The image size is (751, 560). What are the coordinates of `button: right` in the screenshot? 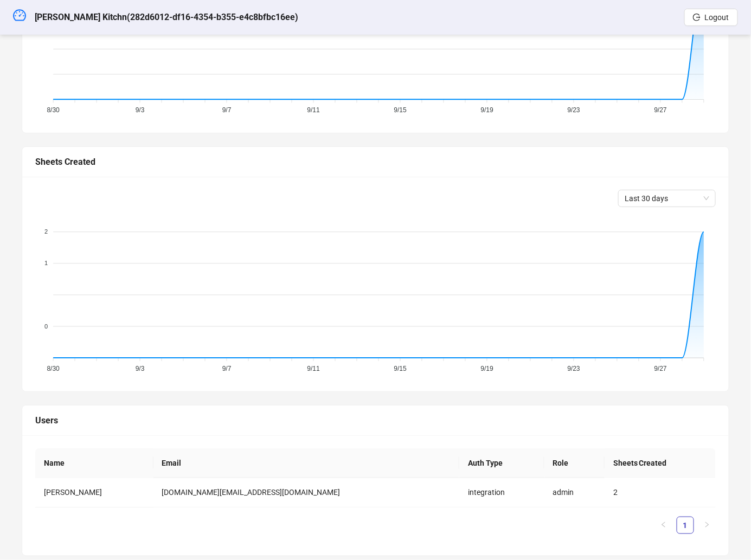 It's located at (707, 525).